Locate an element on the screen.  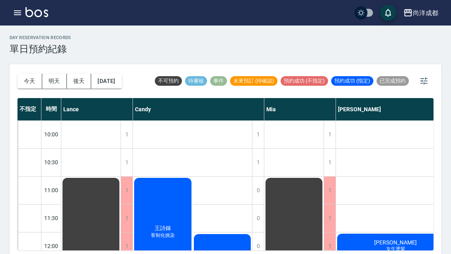
span: 事件 is located at coordinates (219, 81).